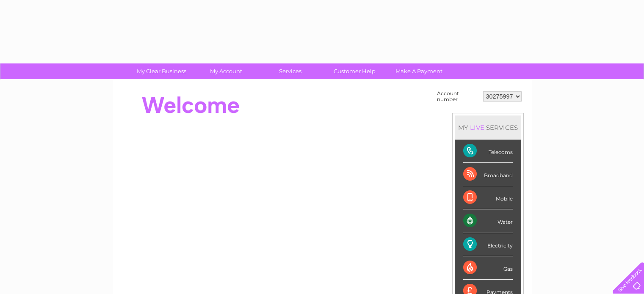 The height and width of the screenshot is (294, 644). I want to click on div: Electricity, so click(488, 244).